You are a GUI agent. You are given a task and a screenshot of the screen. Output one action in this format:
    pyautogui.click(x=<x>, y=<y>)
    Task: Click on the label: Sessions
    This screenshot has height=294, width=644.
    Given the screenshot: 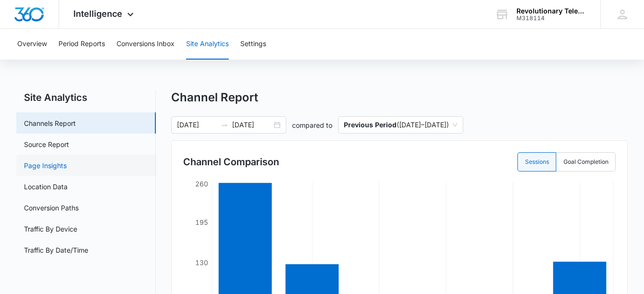 What is the action you would take?
    pyautogui.click(x=537, y=162)
    